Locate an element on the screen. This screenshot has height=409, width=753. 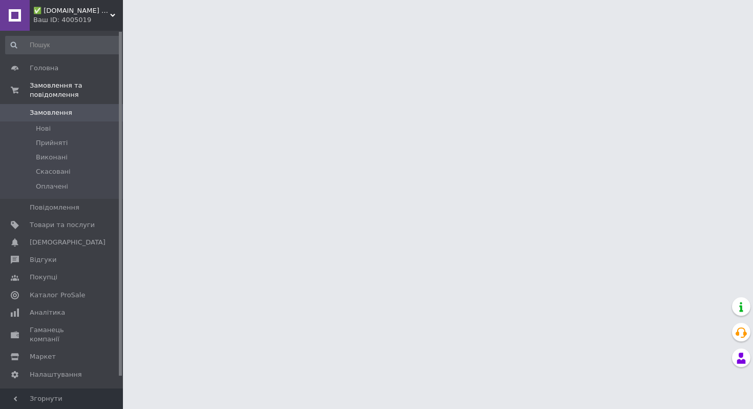
span: ✅ KLICKSTORE.IN.UA – Європейські бренди за вигідними цінами! is located at coordinates (72, 11).